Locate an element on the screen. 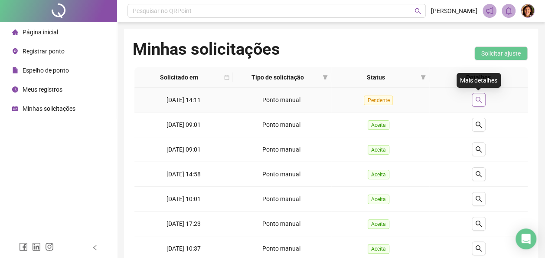 This screenshot has width=545, height=258. span: Minhas solicitações is located at coordinates (49, 108).